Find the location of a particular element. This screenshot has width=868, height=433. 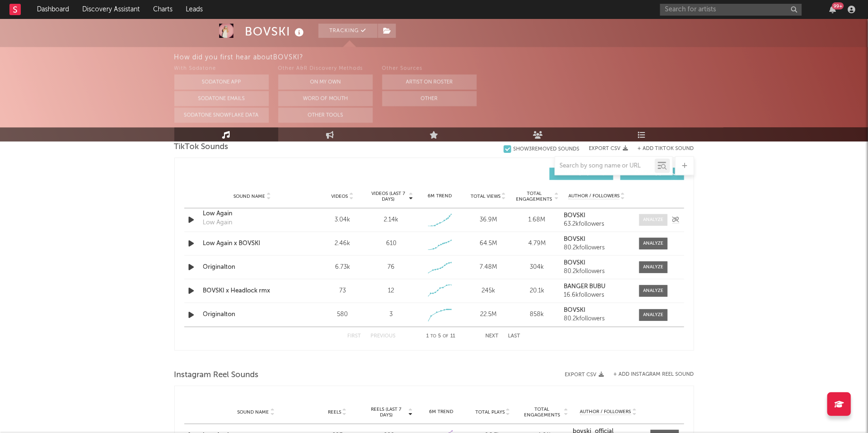

span: Total Plays is located at coordinates (490, 412).